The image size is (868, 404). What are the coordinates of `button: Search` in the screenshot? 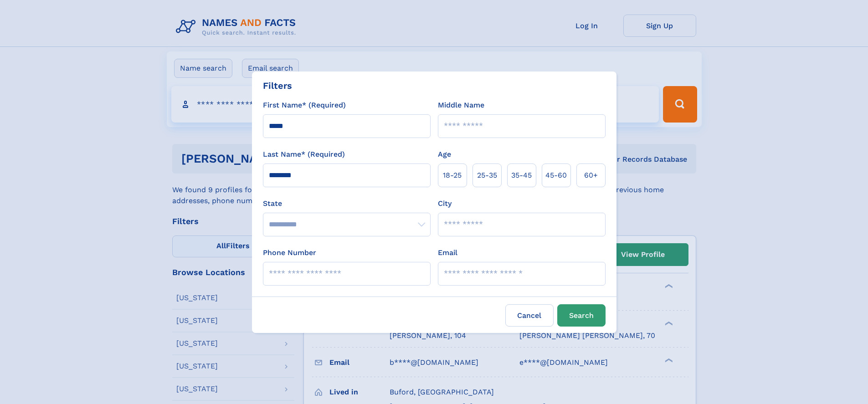 It's located at (581, 315).